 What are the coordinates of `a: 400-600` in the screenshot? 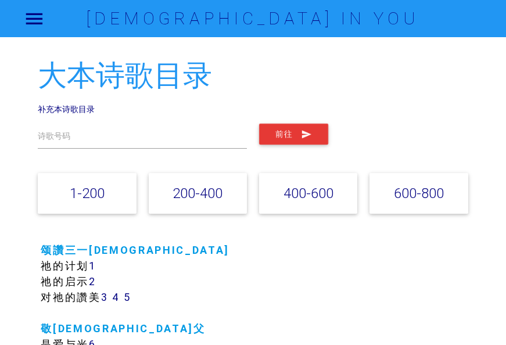 It's located at (308, 193).